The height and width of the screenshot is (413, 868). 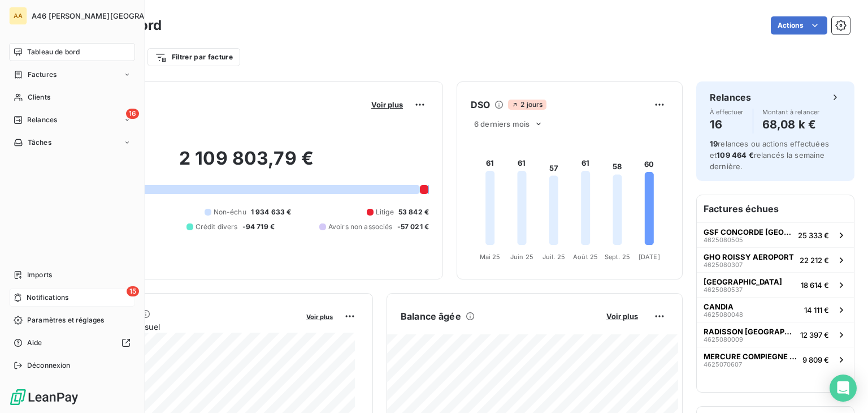 What do you see at coordinates (735, 155) in the screenshot?
I see `span: 109 464 €` at bounding box center [735, 155].